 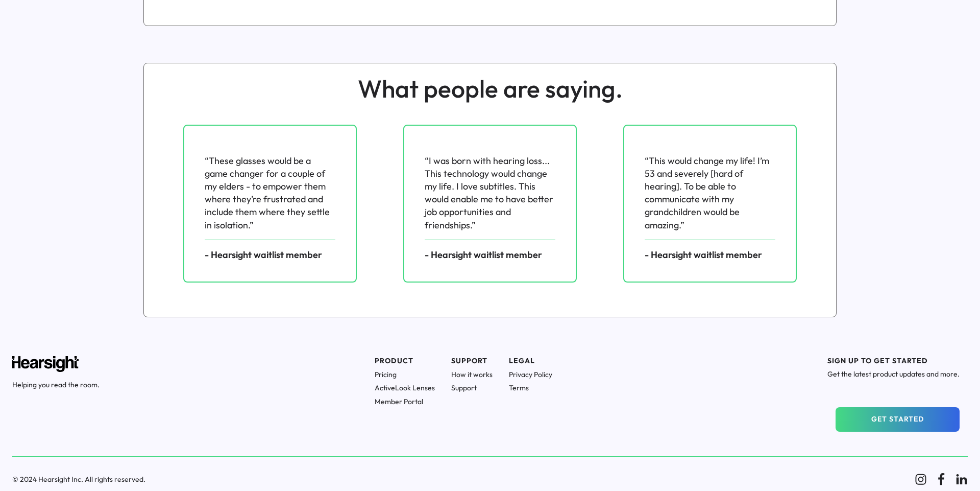 I want to click on button: GET STARTED, so click(x=897, y=419).